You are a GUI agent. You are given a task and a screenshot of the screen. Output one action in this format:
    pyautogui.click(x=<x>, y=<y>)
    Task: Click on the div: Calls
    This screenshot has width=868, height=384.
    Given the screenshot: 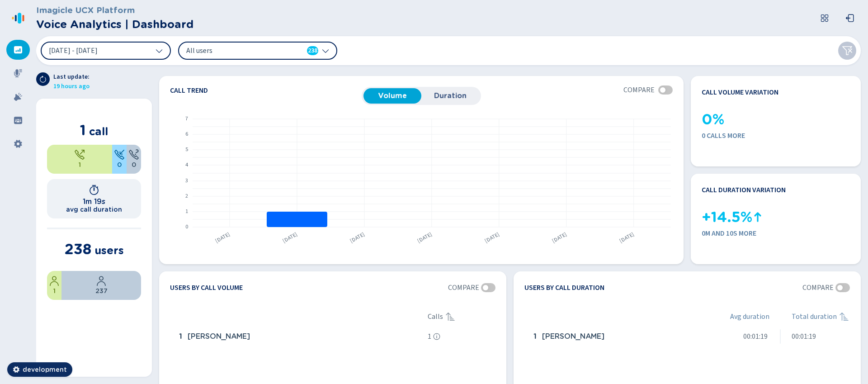 What is the action you would take?
    pyautogui.click(x=462, y=316)
    